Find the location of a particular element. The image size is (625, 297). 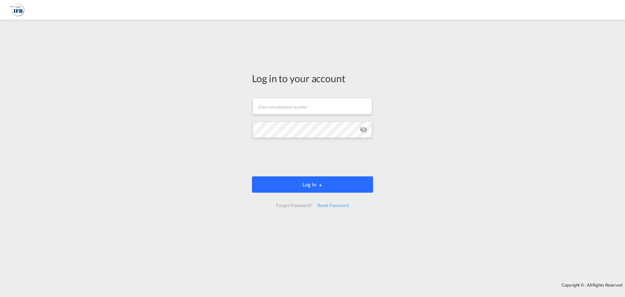

div: Log in to your account is located at coordinates (313, 78).